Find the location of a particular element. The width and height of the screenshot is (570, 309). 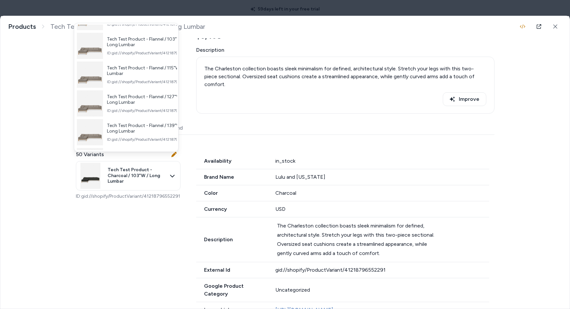

span: Tech Test Product - Flannel / 139"W / Long Lumbar is located at coordinates (150, 128).